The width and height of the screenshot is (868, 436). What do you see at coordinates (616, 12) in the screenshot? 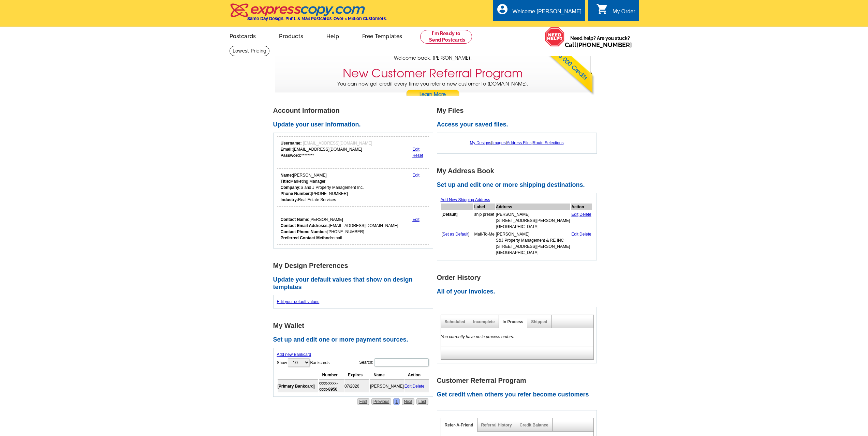
I see `a: shopping_cart My Order` at bounding box center [616, 12].